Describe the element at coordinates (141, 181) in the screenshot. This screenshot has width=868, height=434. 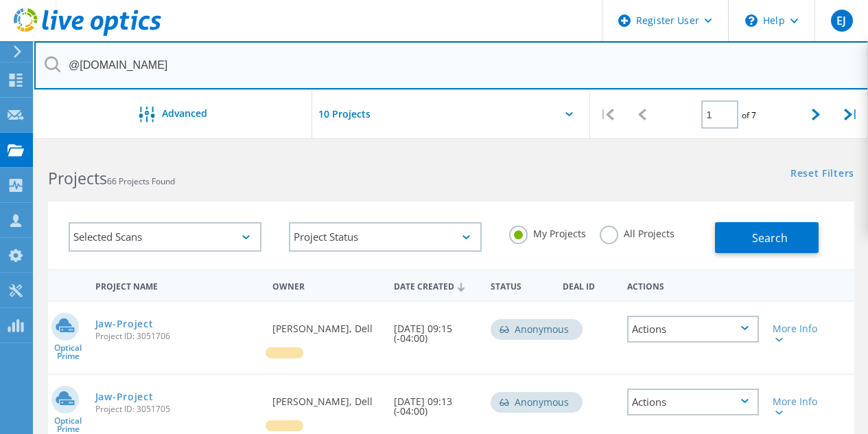
I see `span: 66 Projects Found` at that location.